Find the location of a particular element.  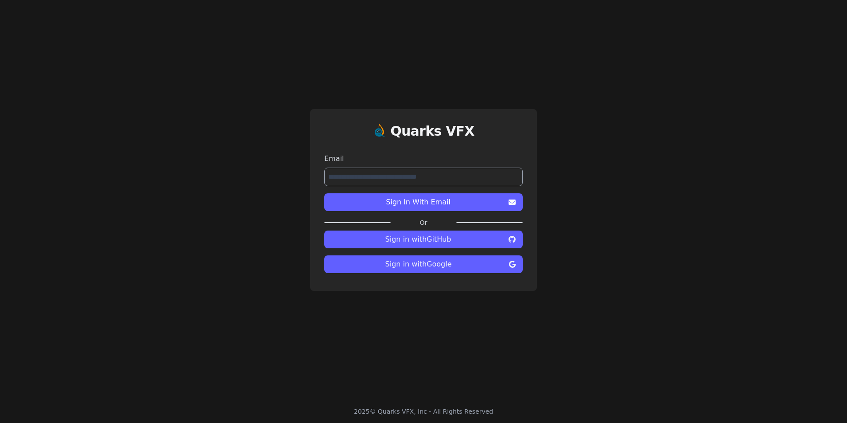

h1: Quarks VFX is located at coordinates (432, 131).